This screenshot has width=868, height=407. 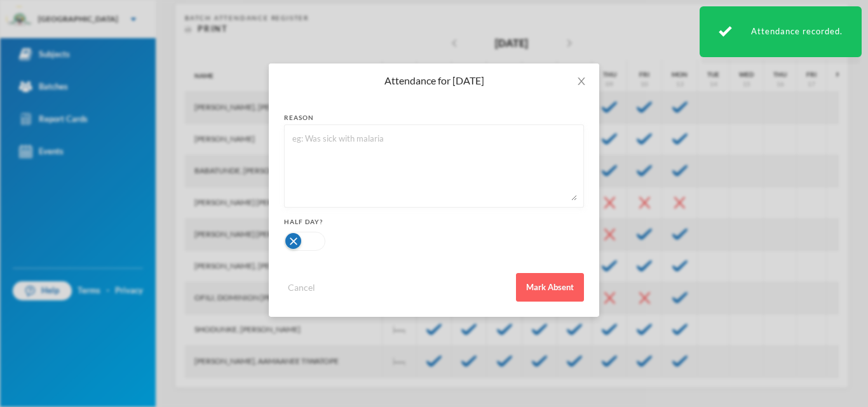 What do you see at coordinates (581, 82) in the screenshot?
I see `button: Close` at bounding box center [581, 82].